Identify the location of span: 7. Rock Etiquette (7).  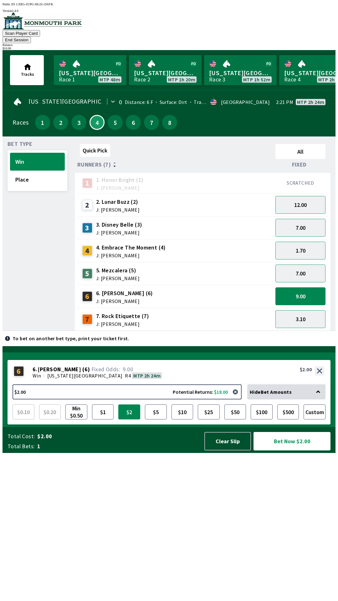
(122, 316).